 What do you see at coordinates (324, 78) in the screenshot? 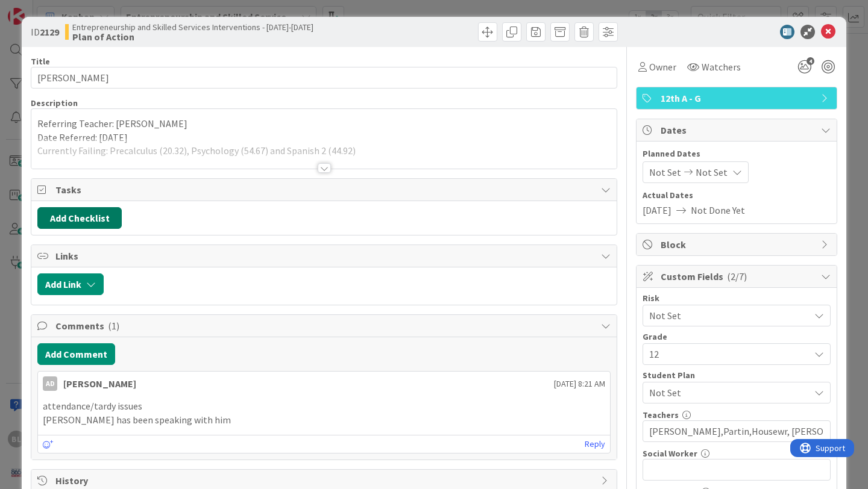
I see `input: type card name here...` at bounding box center [324, 78].